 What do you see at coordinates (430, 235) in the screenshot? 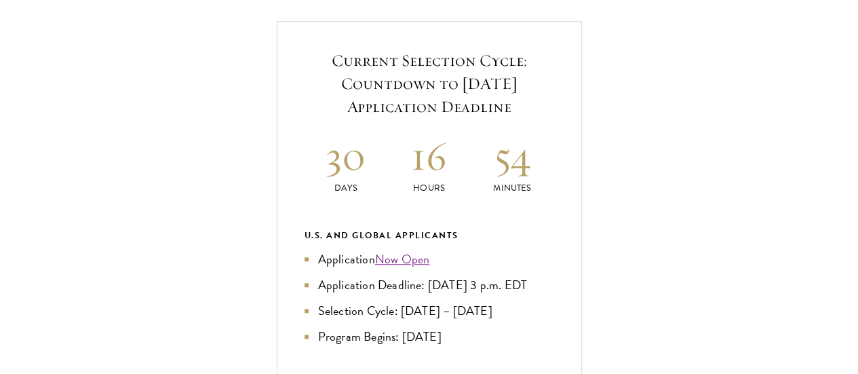
I see `div: U.S. and Global Applicants` at bounding box center [430, 235].